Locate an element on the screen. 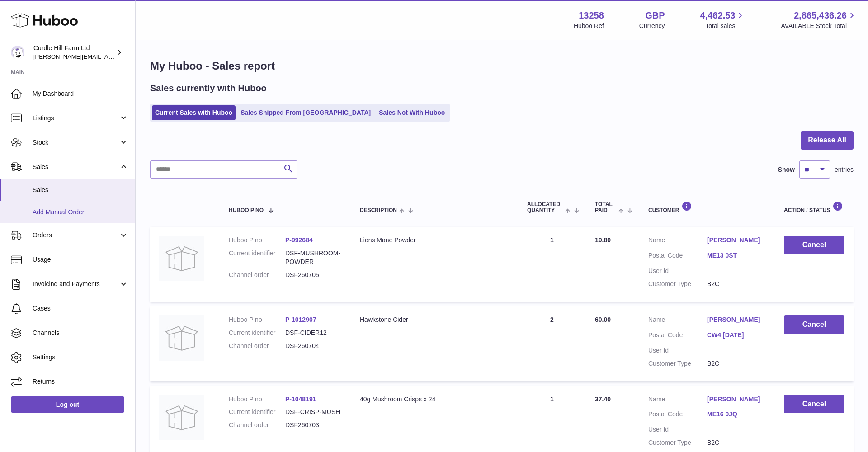 Image resolution: width=868 pixels, height=452 pixels. span: 60.00 is located at coordinates (603, 319).